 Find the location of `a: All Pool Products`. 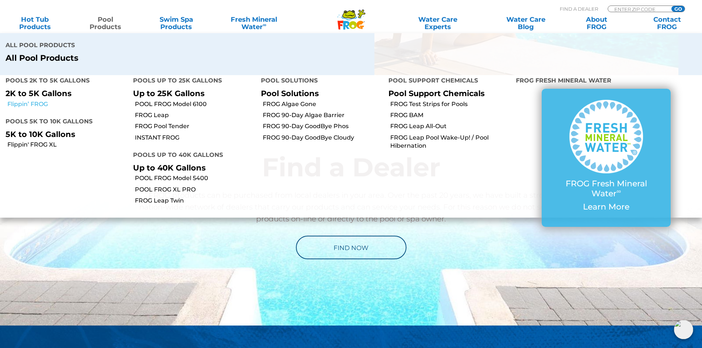

a: All Pool Products is located at coordinates (175, 58).